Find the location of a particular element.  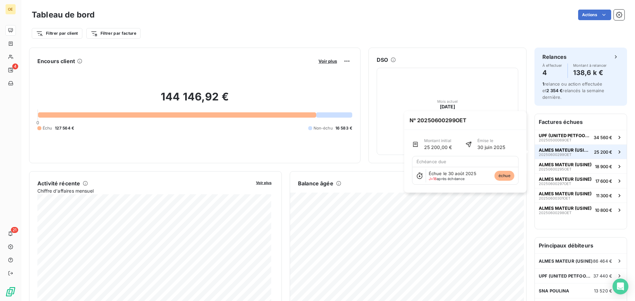

span: 17 600 € is located at coordinates (603, 181).